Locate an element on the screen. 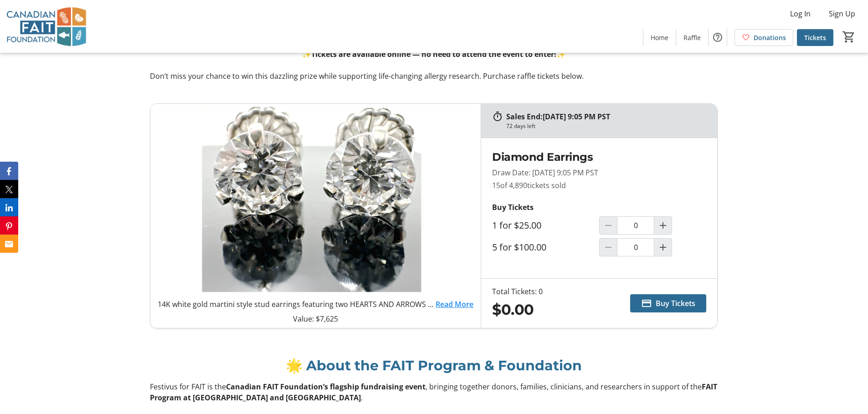 The height and width of the screenshot is (414, 868). a: Read More is located at coordinates (455, 304).